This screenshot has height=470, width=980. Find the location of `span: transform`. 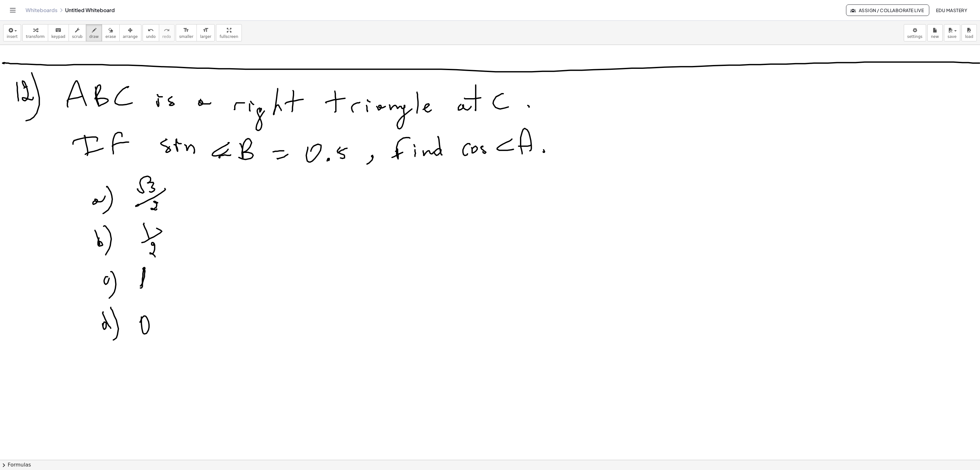

span: transform is located at coordinates (35, 37).